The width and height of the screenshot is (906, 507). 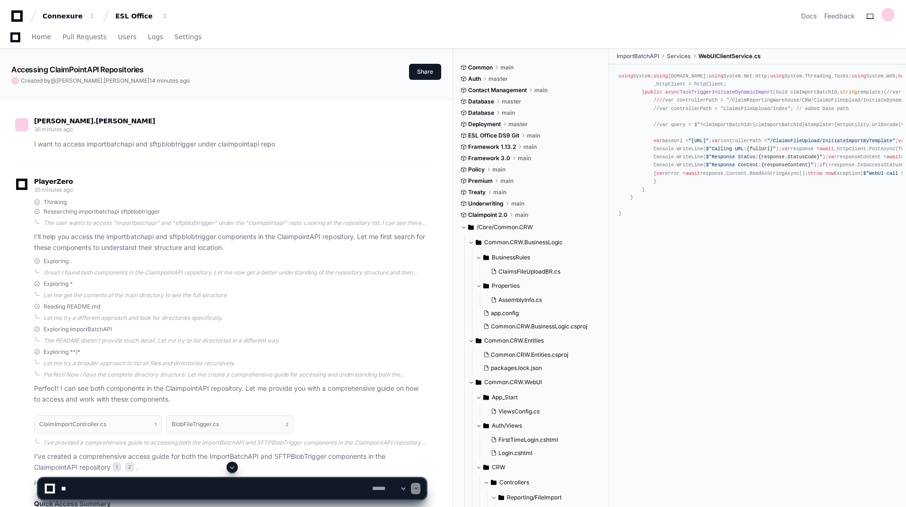 What do you see at coordinates (235, 443) in the screenshot?
I see `div: I've provided a comprehensive guide to accessing both the ImportBatchAPI and SFTPBlobTrigger comp...` at bounding box center [235, 443].